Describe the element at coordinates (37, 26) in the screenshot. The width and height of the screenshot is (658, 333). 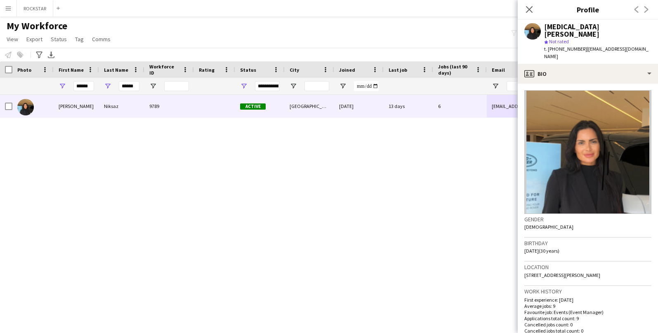
I see `span: My Workforce` at that location.